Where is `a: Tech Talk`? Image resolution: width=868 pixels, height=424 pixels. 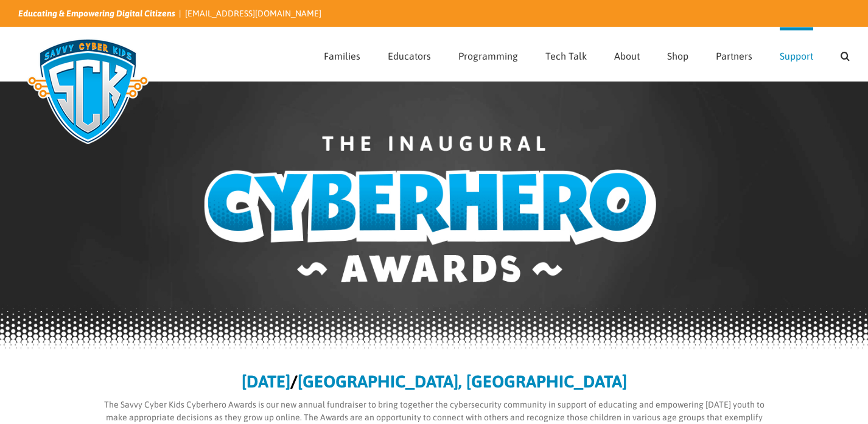
a: Tech Talk is located at coordinates (566, 54).